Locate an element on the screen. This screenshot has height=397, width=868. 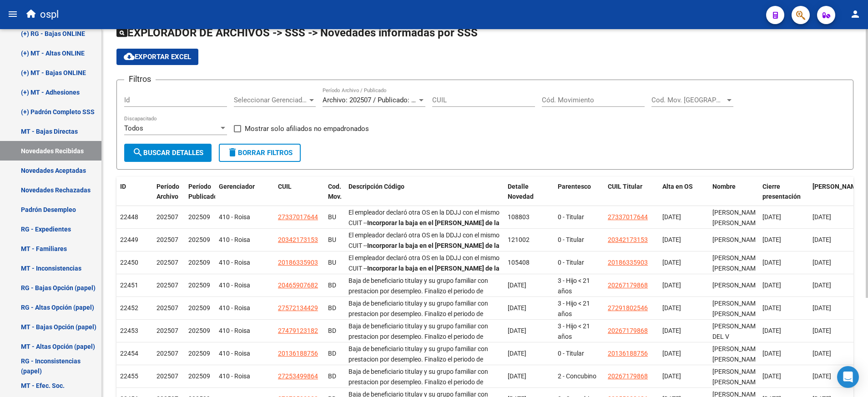
span: Cierre presentación is located at coordinates (781, 191).